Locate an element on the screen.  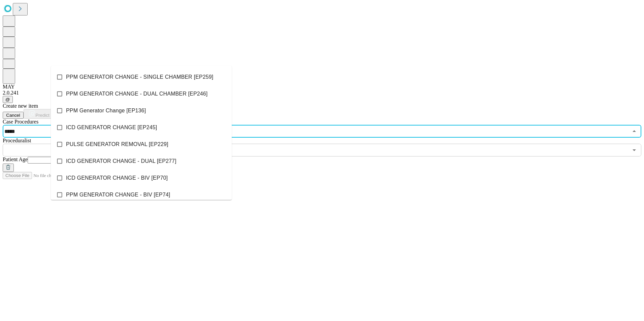
button: Cancel is located at coordinates (13, 115).